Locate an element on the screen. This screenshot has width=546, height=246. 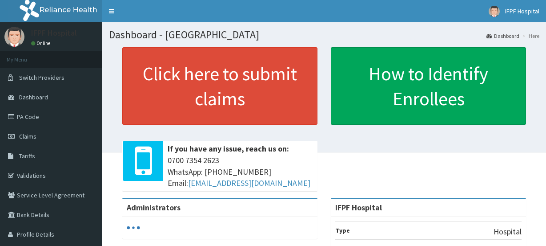
a: Click here to submit claims is located at coordinates (220, 86).